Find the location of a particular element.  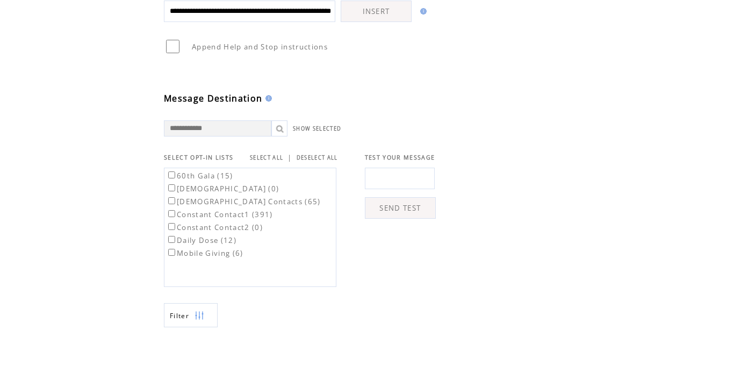

a: Filter is located at coordinates (191, 315).